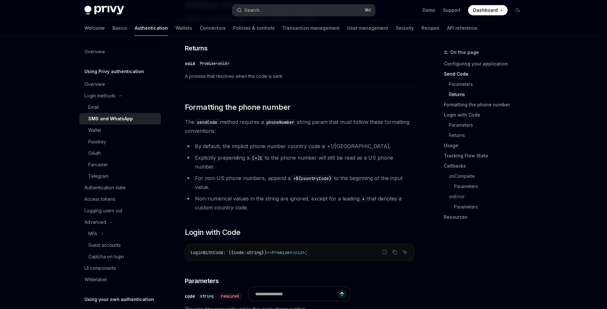 This screenshot has height=309, width=607. Describe the element at coordinates (120, 107) in the screenshot. I see `a: Email` at that location.